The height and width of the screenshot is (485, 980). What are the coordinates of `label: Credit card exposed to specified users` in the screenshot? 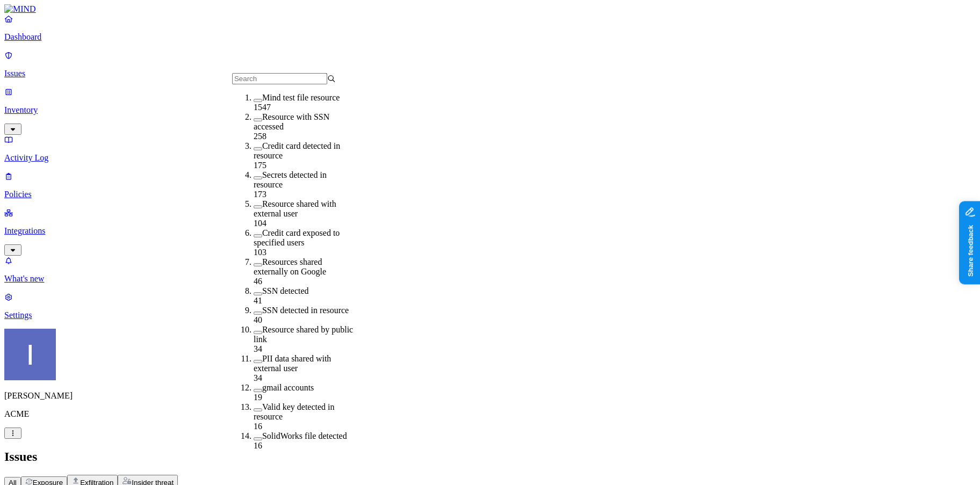 It's located at (297, 238).